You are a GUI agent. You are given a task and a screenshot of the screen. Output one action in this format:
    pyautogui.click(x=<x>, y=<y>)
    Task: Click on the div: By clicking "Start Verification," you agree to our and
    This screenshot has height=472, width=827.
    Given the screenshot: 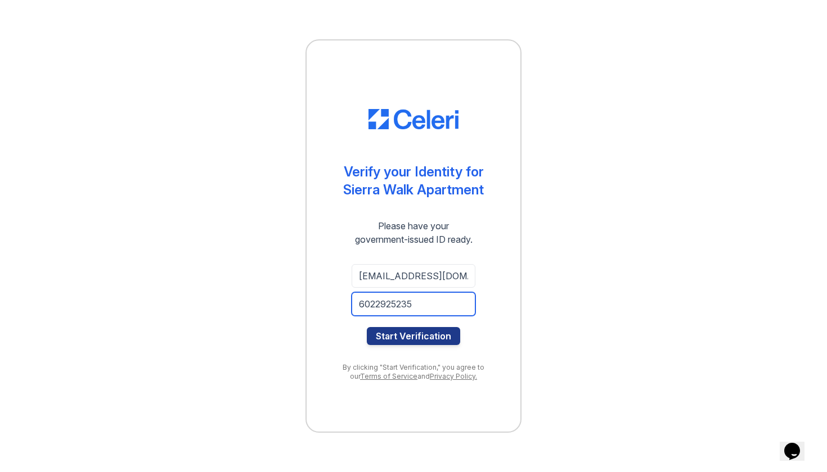 What is the action you would take?
    pyautogui.click(x=413, y=372)
    